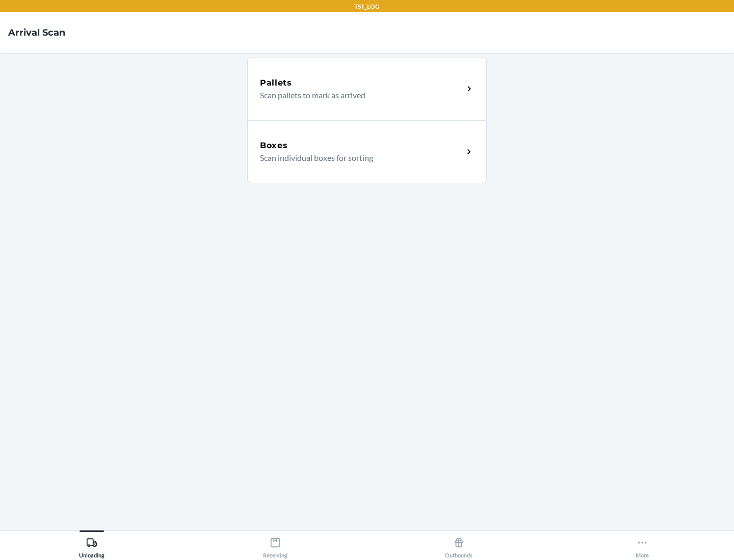 This screenshot has width=734, height=560. What do you see at coordinates (275, 545) in the screenshot?
I see `button: Receiving` at bounding box center [275, 545].